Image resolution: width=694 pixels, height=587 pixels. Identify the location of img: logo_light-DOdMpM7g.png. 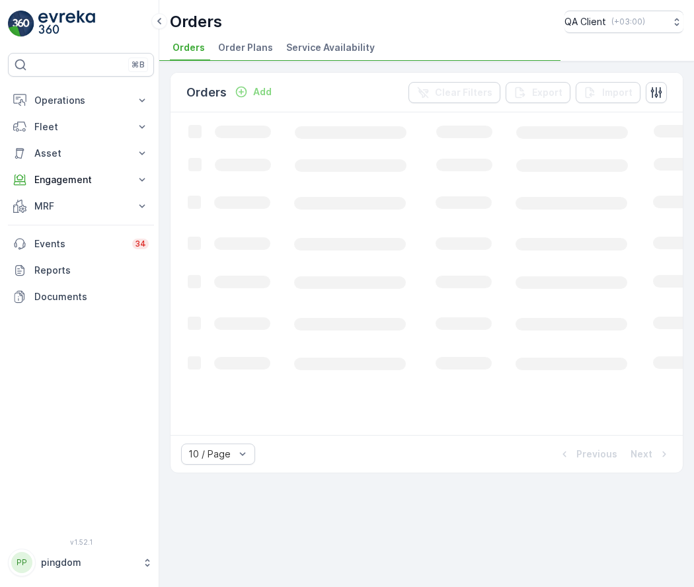
(67, 24).